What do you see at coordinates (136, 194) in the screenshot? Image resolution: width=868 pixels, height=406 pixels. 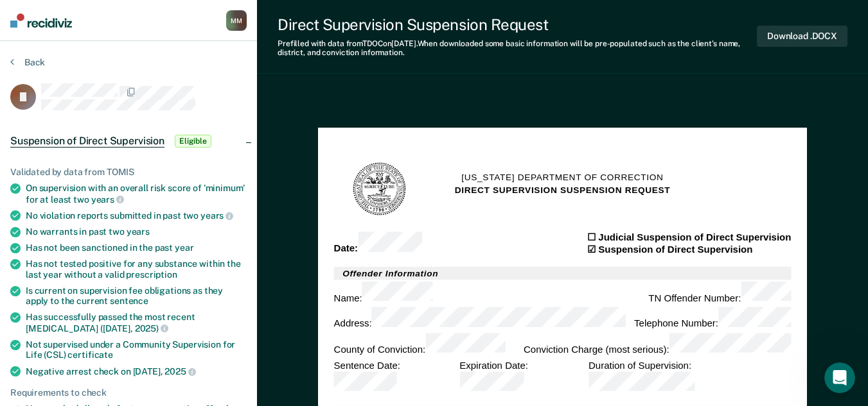 I see `div: On supervision with an overall risk score of 'minimum' for at least two` at bounding box center [136, 194].